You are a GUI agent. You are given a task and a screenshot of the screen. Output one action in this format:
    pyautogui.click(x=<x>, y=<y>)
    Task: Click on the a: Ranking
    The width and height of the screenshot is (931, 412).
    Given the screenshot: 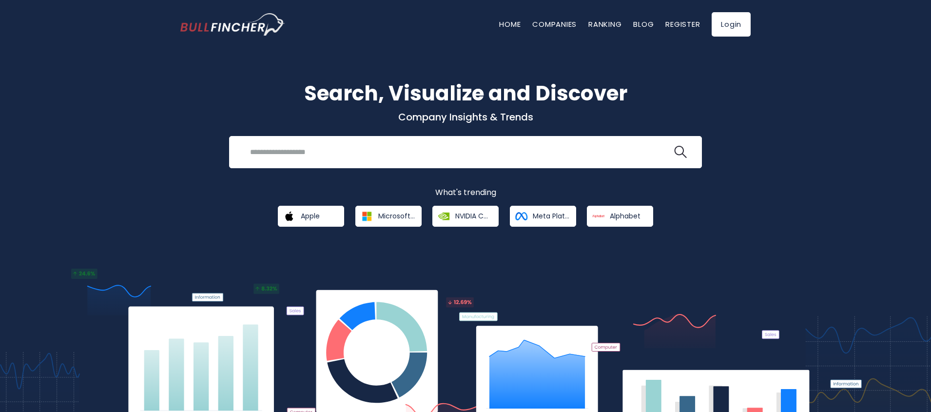 What is the action you would take?
    pyautogui.click(x=605, y=24)
    